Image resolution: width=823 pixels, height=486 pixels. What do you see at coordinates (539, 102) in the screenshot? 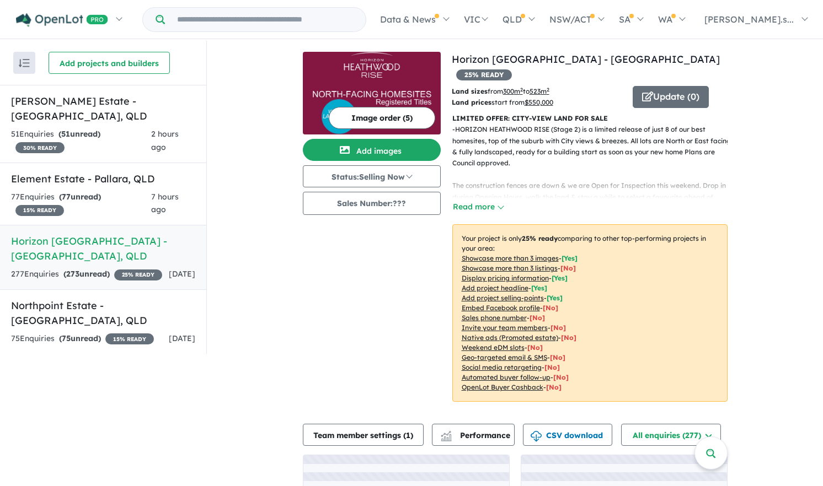
I see `u: $ 550,000` at bounding box center [539, 102].